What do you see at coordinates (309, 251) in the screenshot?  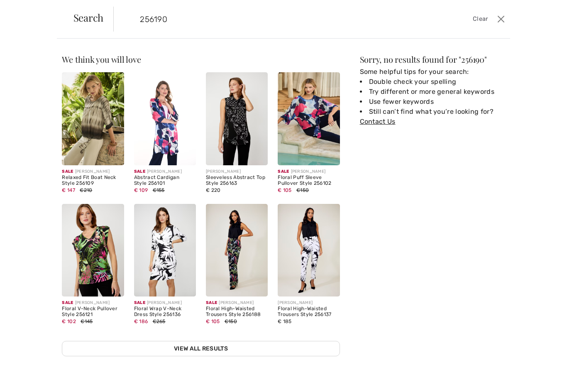 I see `a: Floral High-Waisted Trousers Style 256137. Black/Off White` at bounding box center [309, 251].